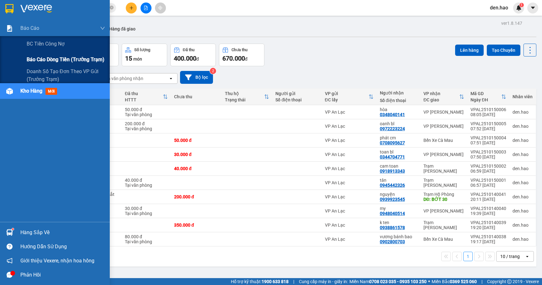 The width and height of the screenshot is (542, 285). I want to click on div: 0948040514, so click(392, 213).